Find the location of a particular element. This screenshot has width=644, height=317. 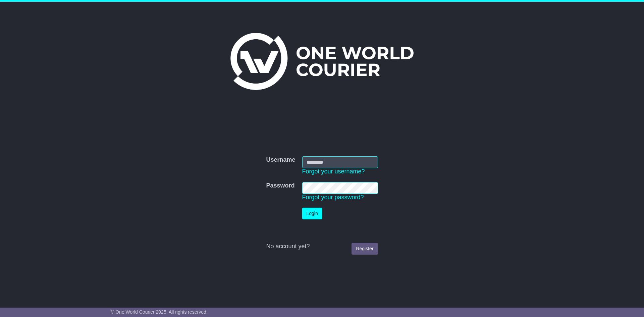

button: Login is located at coordinates (312, 213).